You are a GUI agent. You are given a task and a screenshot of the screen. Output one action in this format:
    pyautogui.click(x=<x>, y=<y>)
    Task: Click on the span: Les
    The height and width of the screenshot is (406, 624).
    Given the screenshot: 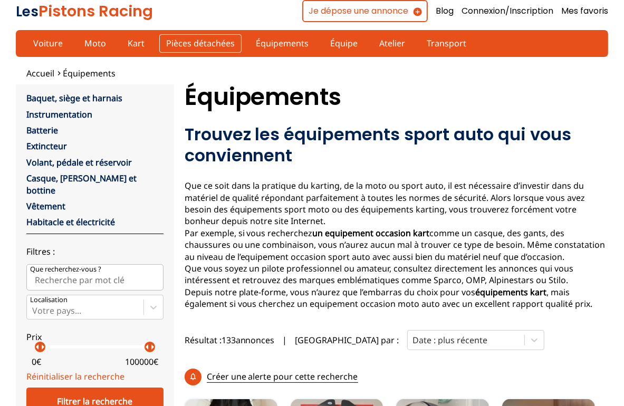 What is the action you would take?
    pyautogui.click(x=27, y=12)
    